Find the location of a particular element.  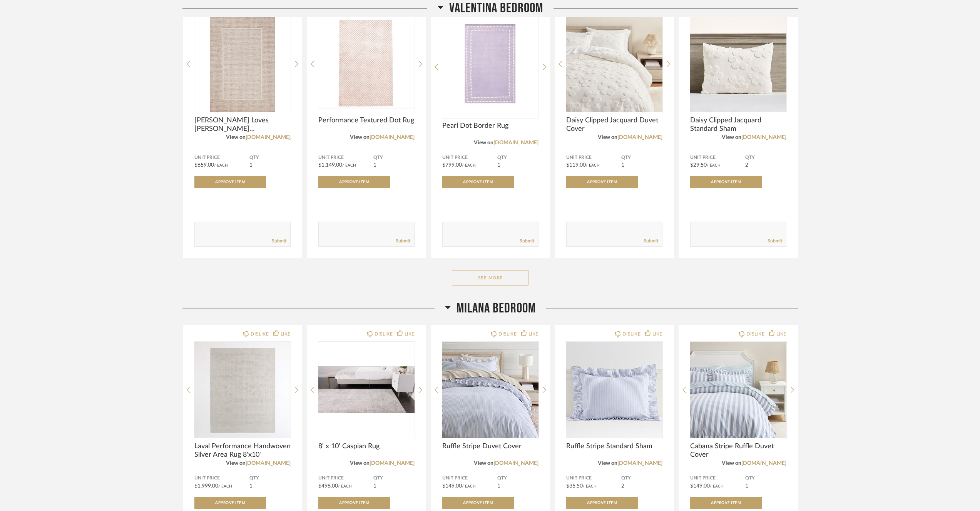

span: MILANA BEDROOM is located at coordinates (496, 308).